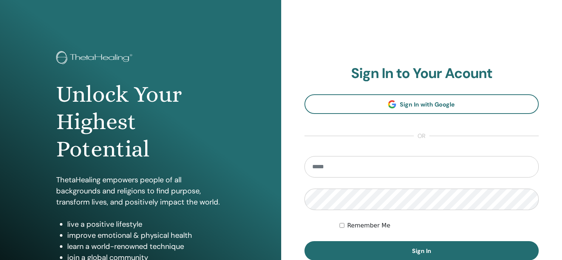  I want to click on li: learn a world-renowned technique, so click(146, 246).